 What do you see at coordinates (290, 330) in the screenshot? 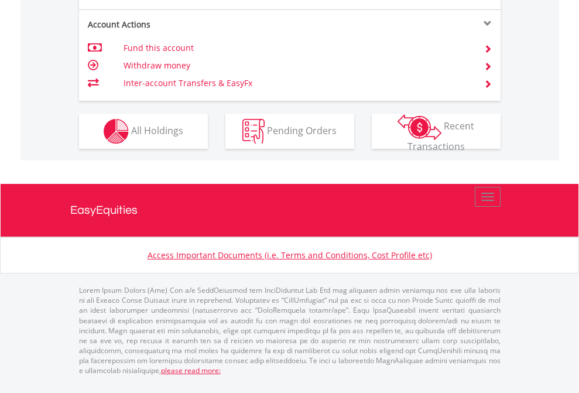
I see `p: Lorem Ipsum Dolors (Ame) Con a/e SeddOeiusmod tem InciDiduntut Lab Etd mag aliquaen admin veniamq...` at bounding box center [290, 330].